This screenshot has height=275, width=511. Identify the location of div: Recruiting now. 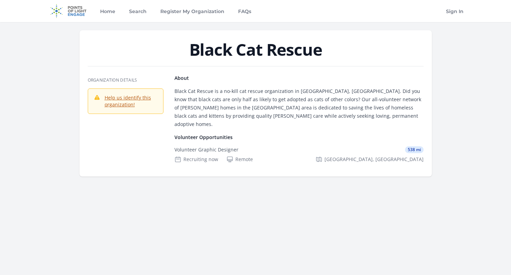
(196, 159).